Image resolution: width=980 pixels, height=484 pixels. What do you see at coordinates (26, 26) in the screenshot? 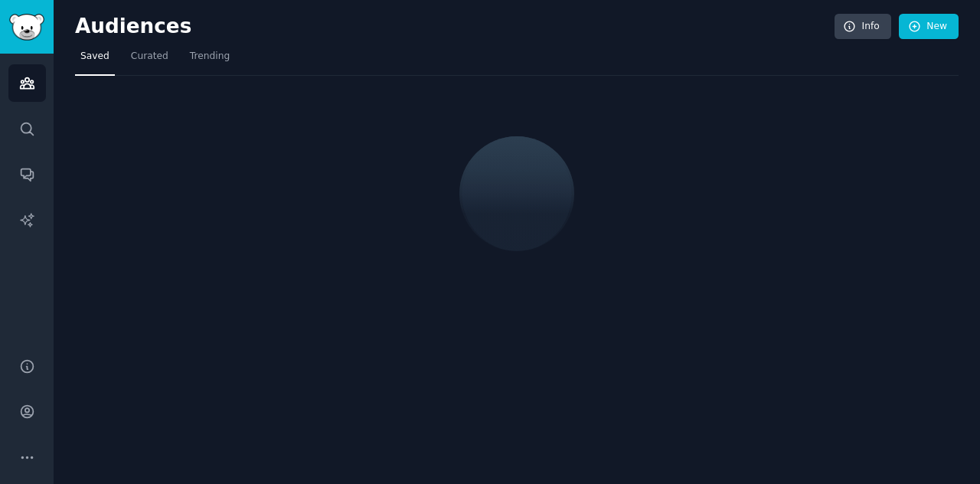
I see `img: GummySearch logo` at bounding box center [26, 26].